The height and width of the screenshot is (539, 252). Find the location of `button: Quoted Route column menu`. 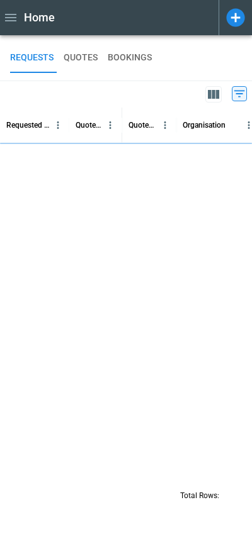

button: Quoted Route column menu is located at coordinates (110, 125).